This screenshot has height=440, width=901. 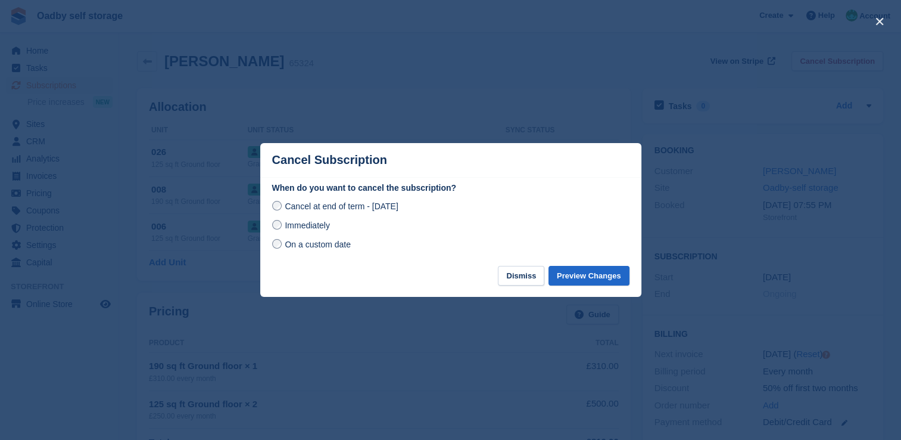 What do you see at coordinates (451, 188) in the screenshot?
I see `label: When do you want to cancel the subscription?` at bounding box center [451, 188].